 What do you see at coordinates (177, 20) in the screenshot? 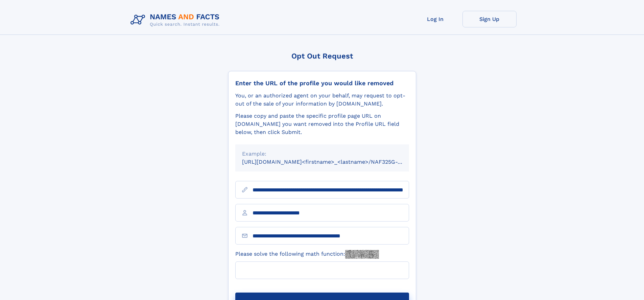
I see `img: Logo Names and Facts` at bounding box center [177, 20].